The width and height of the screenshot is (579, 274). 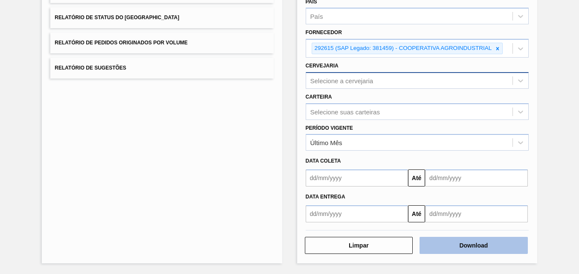 I want to click on button: Download, so click(x=474, y=245).